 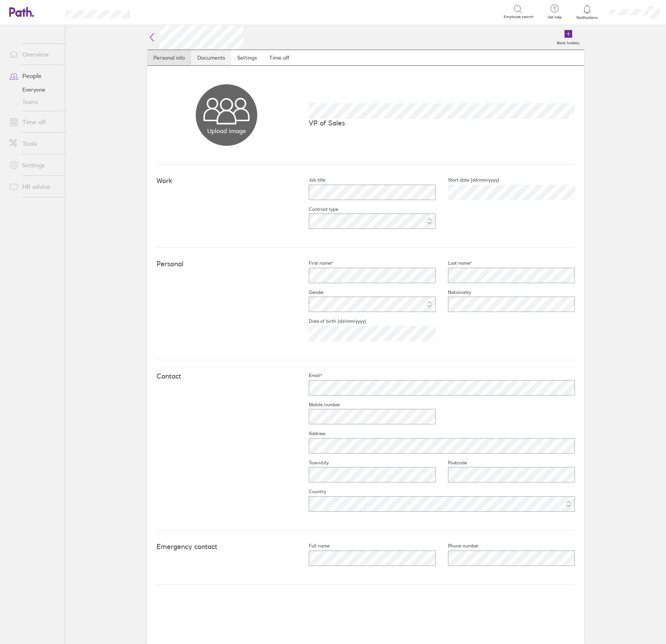 What do you see at coordinates (309, 376) in the screenshot?
I see `label: Email*` at bounding box center [309, 376].